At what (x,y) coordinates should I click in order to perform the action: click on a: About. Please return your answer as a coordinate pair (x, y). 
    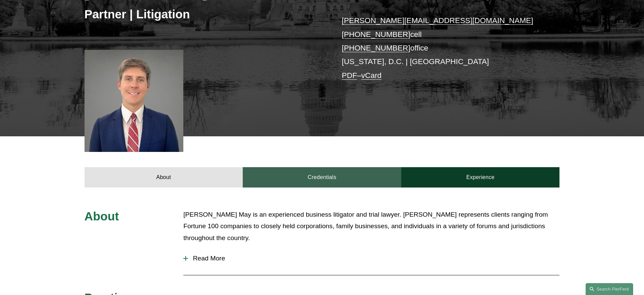
    Looking at the image, I should click on (164, 177).